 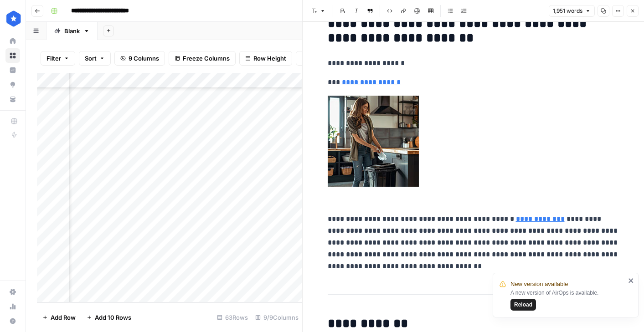 What do you see at coordinates (568, 11) in the screenshot?
I see `span: 1,951 words` at bounding box center [568, 11].